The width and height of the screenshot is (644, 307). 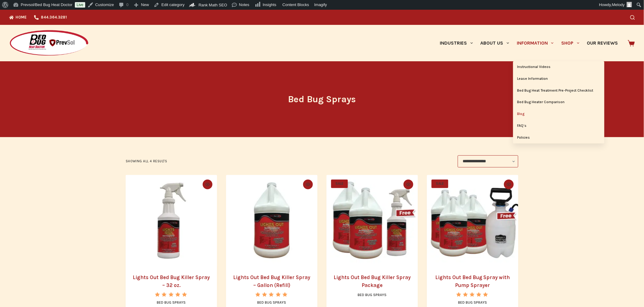 What do you see at coordinates (20, 17) in the screenshot?
I see `a: Home` at bounding box center [20, 17].